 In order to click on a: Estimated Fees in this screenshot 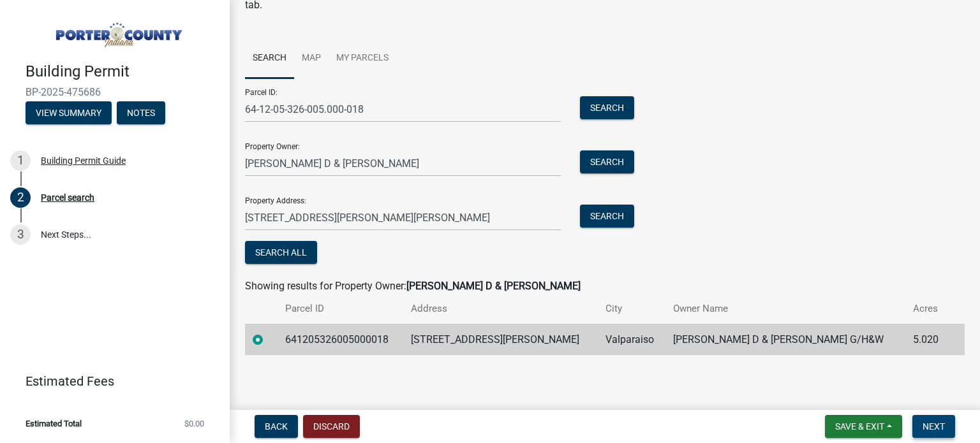, I will do `click(110, 381)`.